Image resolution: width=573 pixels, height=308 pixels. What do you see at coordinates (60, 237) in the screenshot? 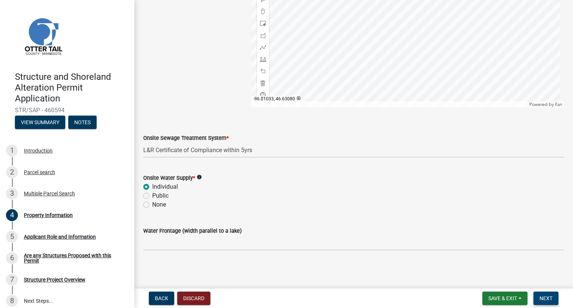
I see `div: Applicant Role and Information` at bounding box center [60, 237].